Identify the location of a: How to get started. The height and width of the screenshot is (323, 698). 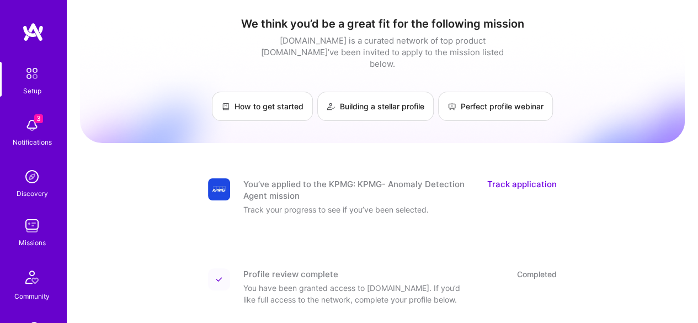
(262, 106).